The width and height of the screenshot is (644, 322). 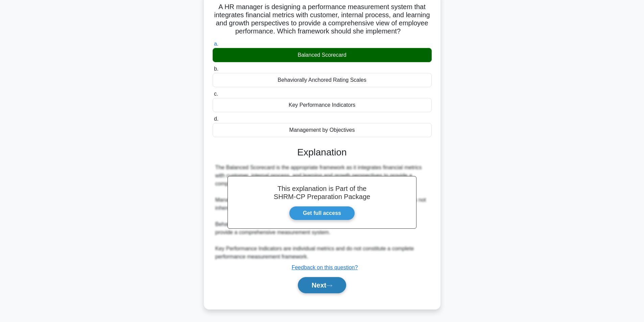 What do you see at coordinates (322, 105) in the screenshot?
I see `div: Key Performance Indicators` at bounding box center [322, 105].